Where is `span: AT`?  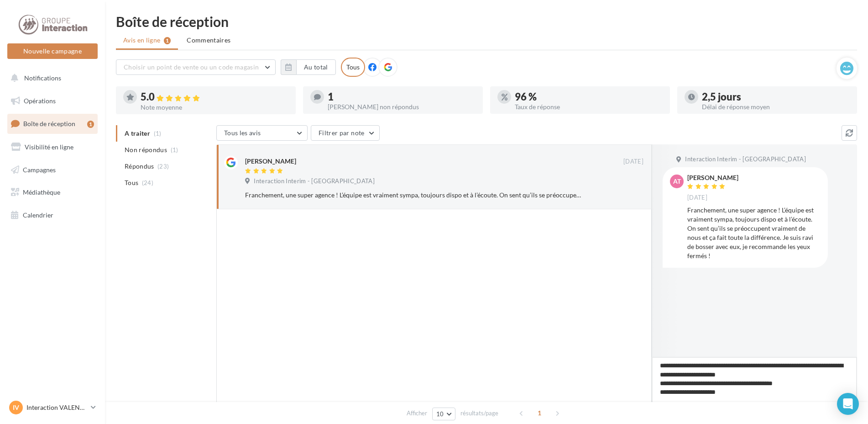 span: AT is located at coordinates (677, 181).